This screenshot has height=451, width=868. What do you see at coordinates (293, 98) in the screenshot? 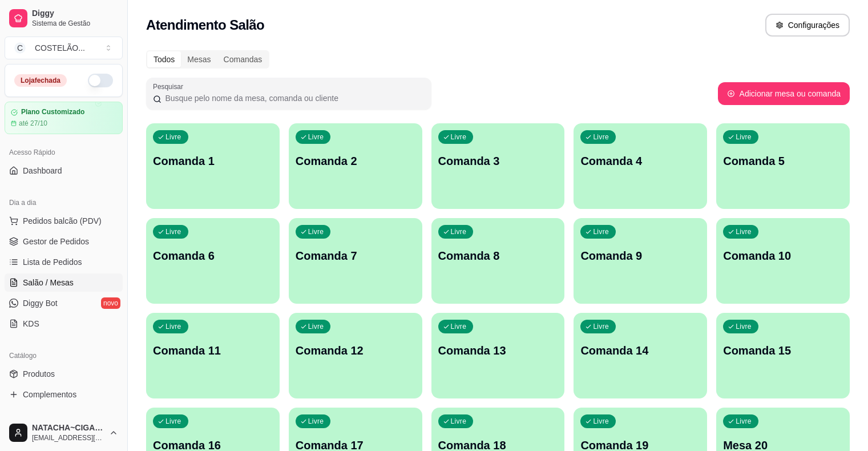
I see `input: Pesquisar` at bounding box center [293, 98].